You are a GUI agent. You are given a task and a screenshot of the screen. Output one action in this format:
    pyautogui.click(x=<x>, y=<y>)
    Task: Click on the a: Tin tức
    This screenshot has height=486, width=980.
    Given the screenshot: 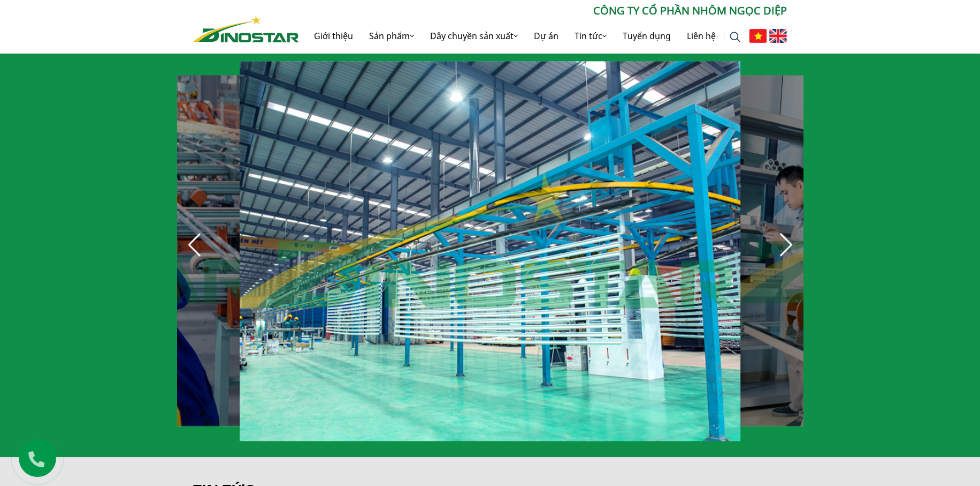 What is the action you would take?
    pyautogui.click(x=591, y=36)
    